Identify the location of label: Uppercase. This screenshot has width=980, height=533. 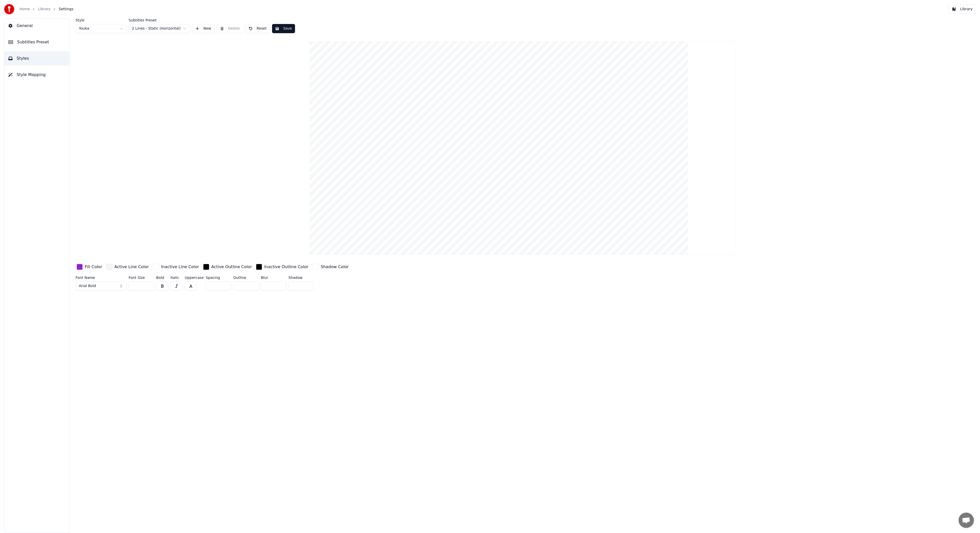
(194, 278).